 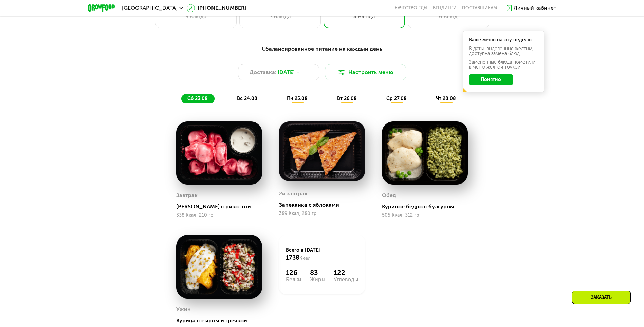 I want to click on div: 389 Ккал, 280 гр, so click(x=322, y=214).